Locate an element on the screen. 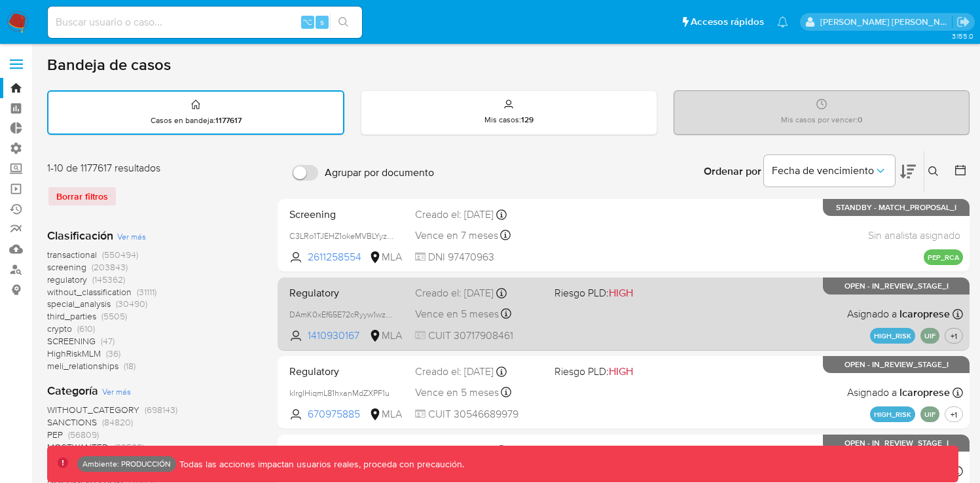  p: Ambiente: PRODUCCIÓN is located at coordinates (127, 464).